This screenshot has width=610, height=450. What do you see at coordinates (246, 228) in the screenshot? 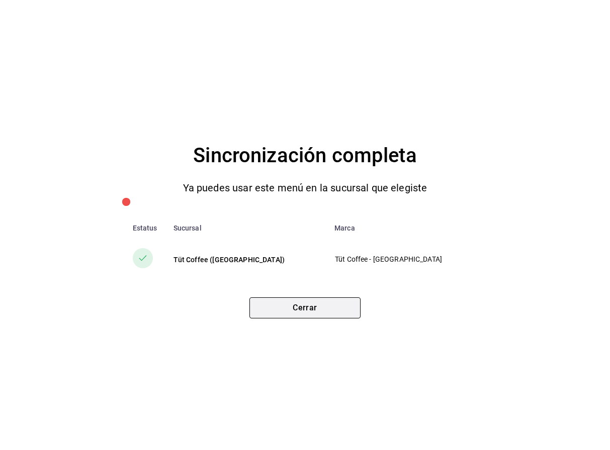
I see `th: Sucursal` at bounding box center [246, 228].